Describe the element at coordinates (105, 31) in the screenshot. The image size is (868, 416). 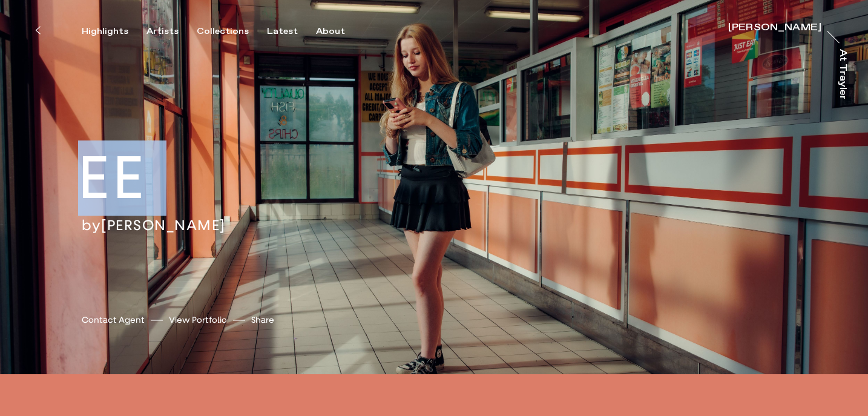
I see `div: Highlights` at that location.